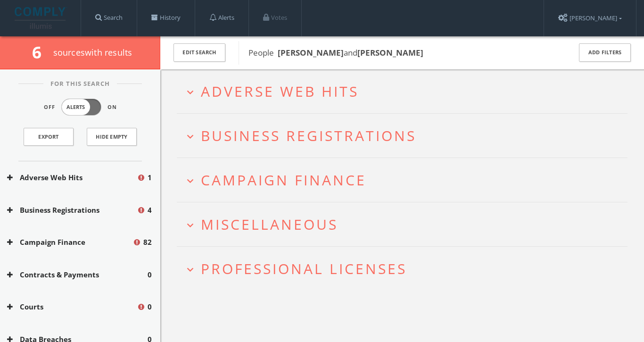  I want to click on a: Export, so click(49, 137).